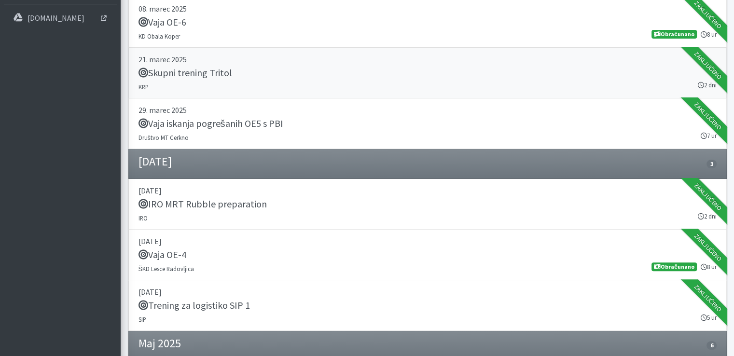 The width and height of the screenshot is (734, 356). I want to click on small: Društvo MT Cerkno, so click(164, 138).